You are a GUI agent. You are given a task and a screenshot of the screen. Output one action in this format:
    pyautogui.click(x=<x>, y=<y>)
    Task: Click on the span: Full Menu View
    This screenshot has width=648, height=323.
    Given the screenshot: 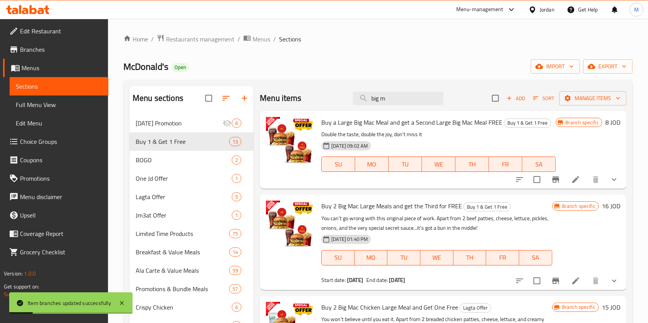 What is the action you would take?
    pyautogui.click(x=59, y=105)
    